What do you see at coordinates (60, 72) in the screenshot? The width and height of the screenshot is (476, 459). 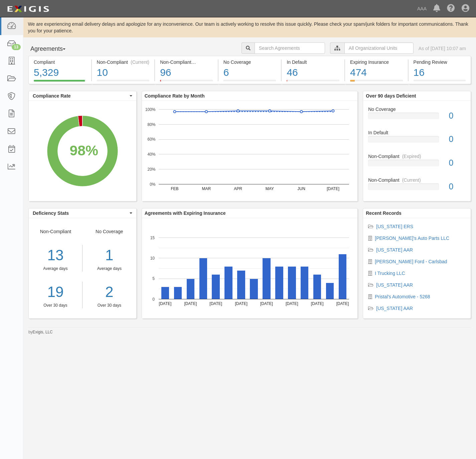 I see `div: 5,329` at bounding box center [60, 72].